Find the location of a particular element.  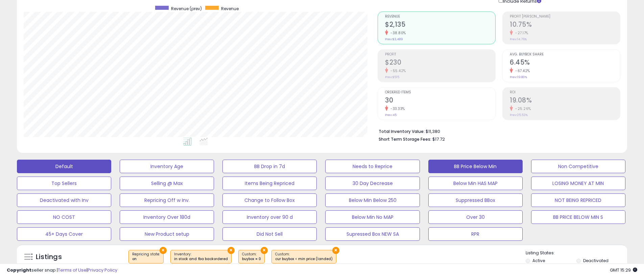

span: $17.72 is located at coordinates (438, 139).